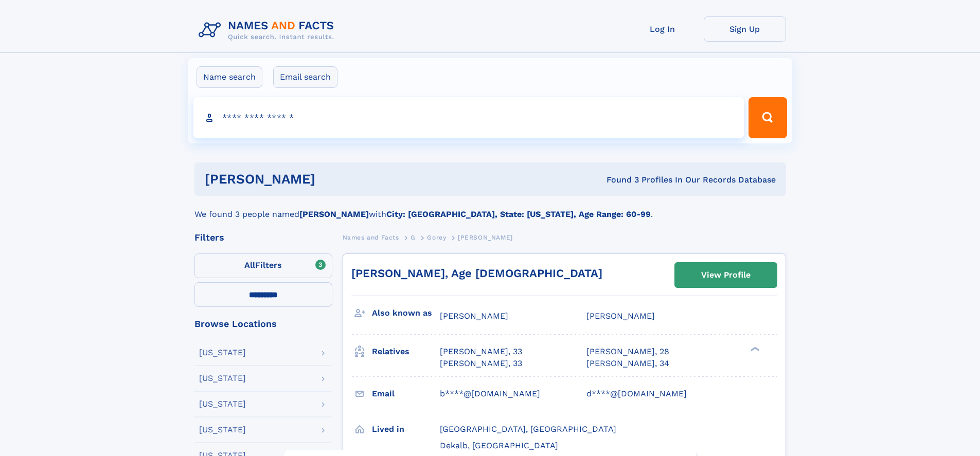  Describe the element at coordinates (468, 118) in the screenshot. I see `input: search input` at that location.